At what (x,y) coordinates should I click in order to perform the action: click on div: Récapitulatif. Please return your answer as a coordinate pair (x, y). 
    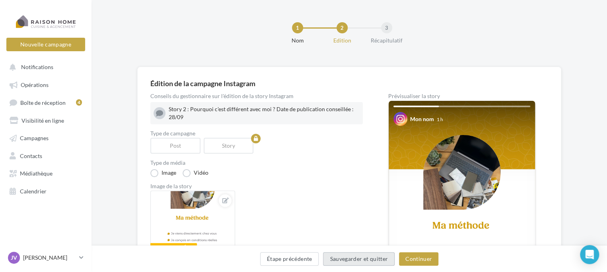
    Looking at the image, I should click on (386, 41).